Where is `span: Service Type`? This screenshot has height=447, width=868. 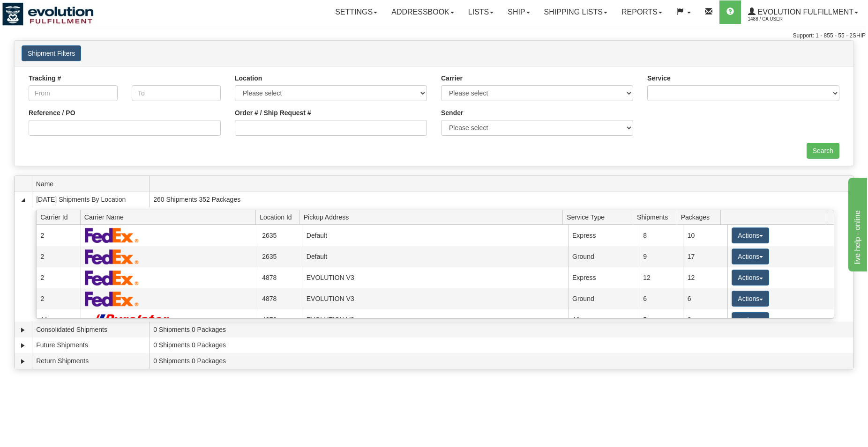 span: Service Type is located at coordinates (600, 217).